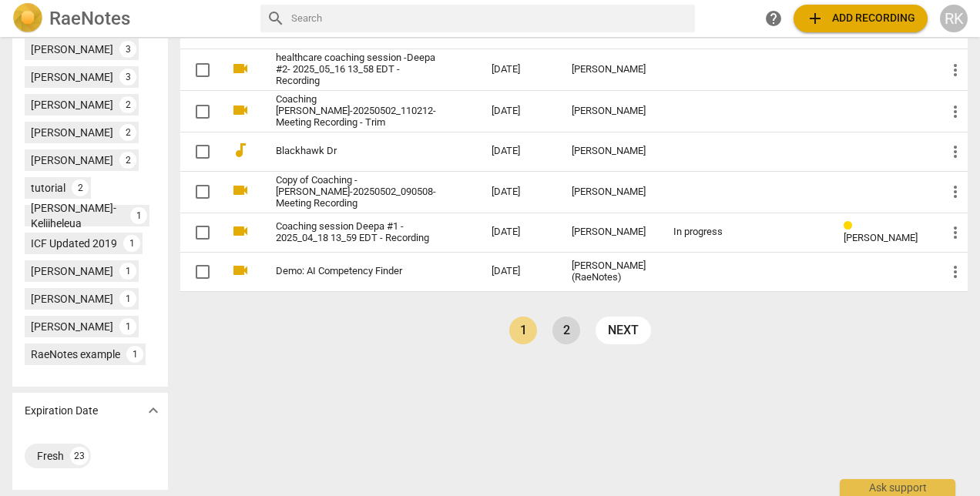 The height and width of the screenshot is (496, 980). I want to click on a: LogoRaeNotes, so click(130, 19).